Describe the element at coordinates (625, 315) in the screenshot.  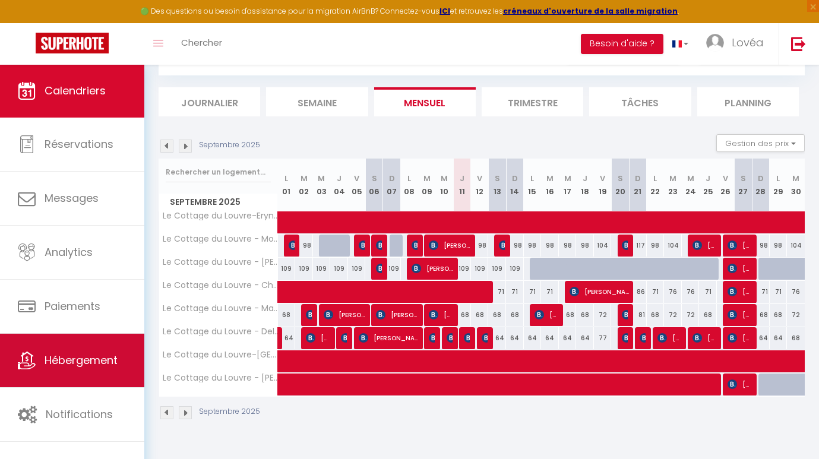
I see `span: ravelomandroso manantsaina` at that location.